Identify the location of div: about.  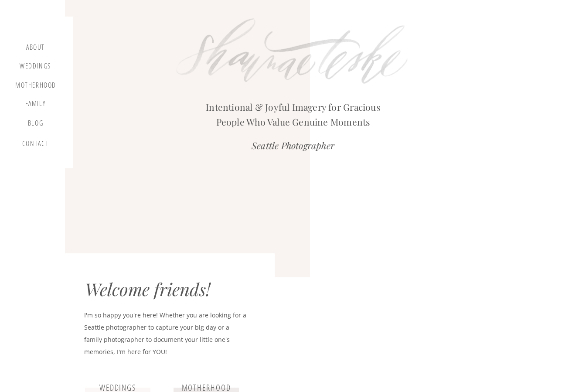
(35, 48).